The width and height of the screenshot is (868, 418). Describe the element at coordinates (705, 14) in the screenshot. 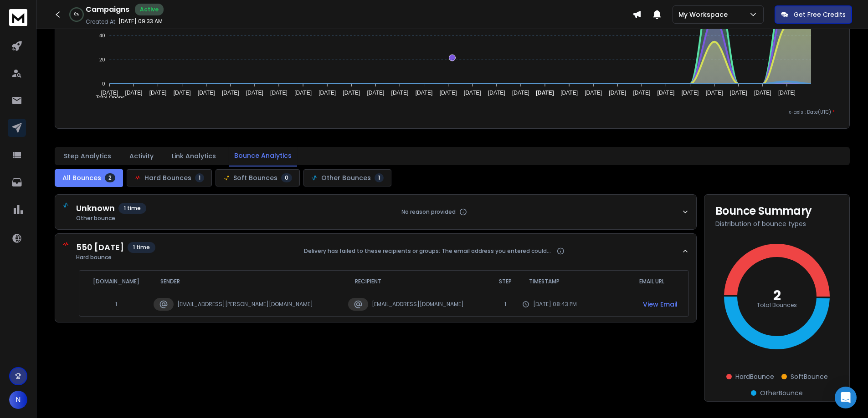

I see `p: My Workspace` at that location.